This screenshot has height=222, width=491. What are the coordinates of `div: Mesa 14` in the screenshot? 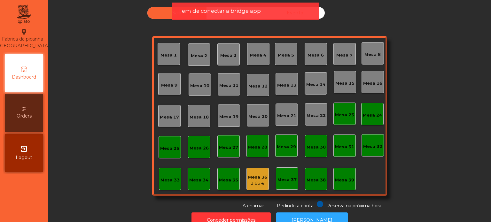 It's located at (316, 85).